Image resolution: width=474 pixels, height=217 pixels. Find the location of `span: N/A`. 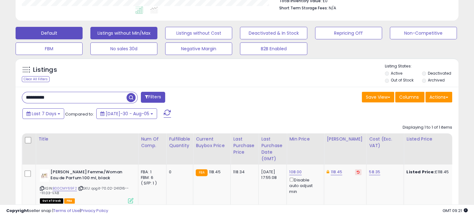

span: N/A is located at coordinates (333, 8).